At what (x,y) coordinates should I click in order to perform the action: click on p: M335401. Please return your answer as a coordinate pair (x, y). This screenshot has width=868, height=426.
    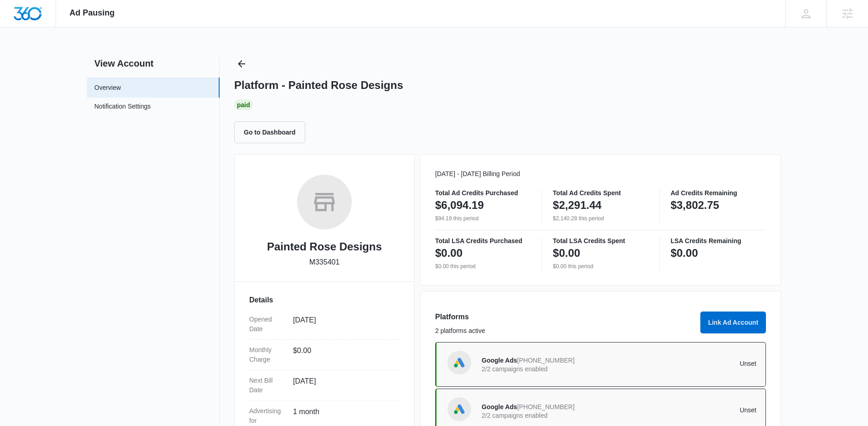
    Looking at the image, I should click on (324, 262).